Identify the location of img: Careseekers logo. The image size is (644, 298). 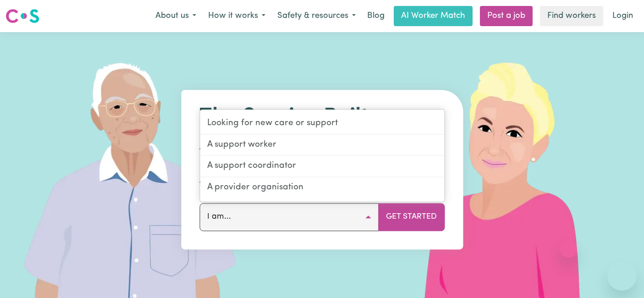
(23, 16).